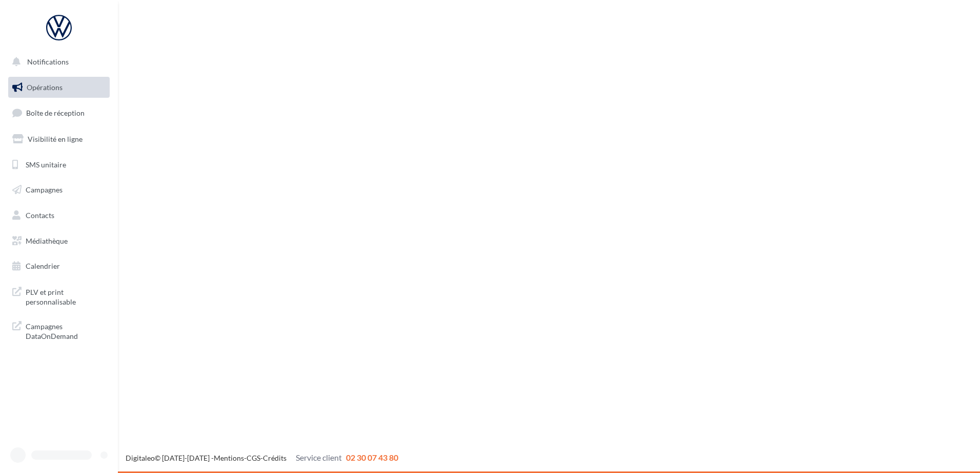 The height and width of the screenshot is (473, 980). What do you see at coordinates (59, 139) in the screenshot?
I see `a: Visibilité en ligne` at bounding box center [59, 139].